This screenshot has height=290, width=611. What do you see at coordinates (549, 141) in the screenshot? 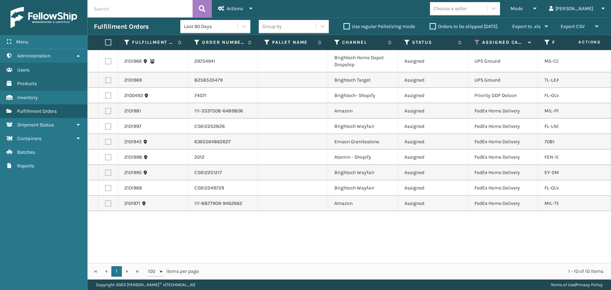
I see `a: 7081` at bounding box center [549, 141].